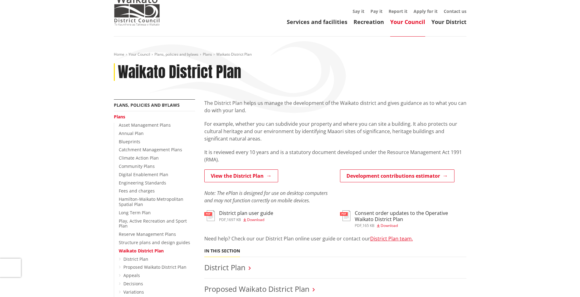 This screenshot has width=580, height=297. Describe the element at coordinates (410, 216) in the screenshot. I see `h3: Consent order updates to the Operative Waikato District Plan` at that location.